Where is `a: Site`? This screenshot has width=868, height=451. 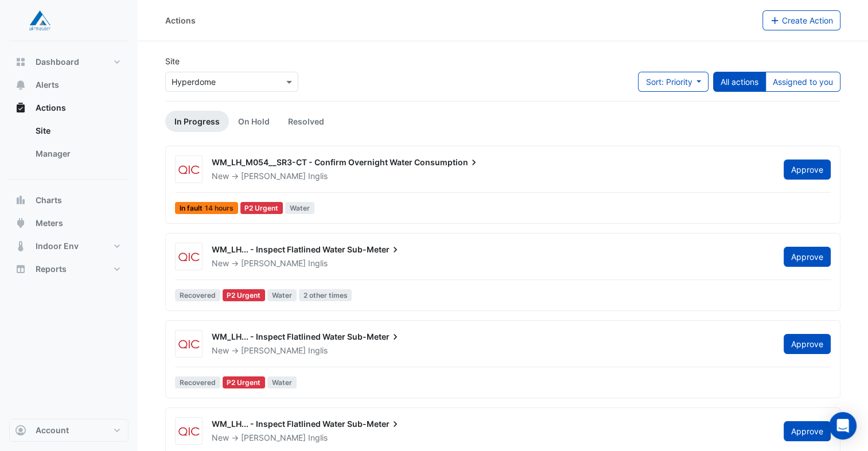
a: Site is located at coordinates (77, 131).